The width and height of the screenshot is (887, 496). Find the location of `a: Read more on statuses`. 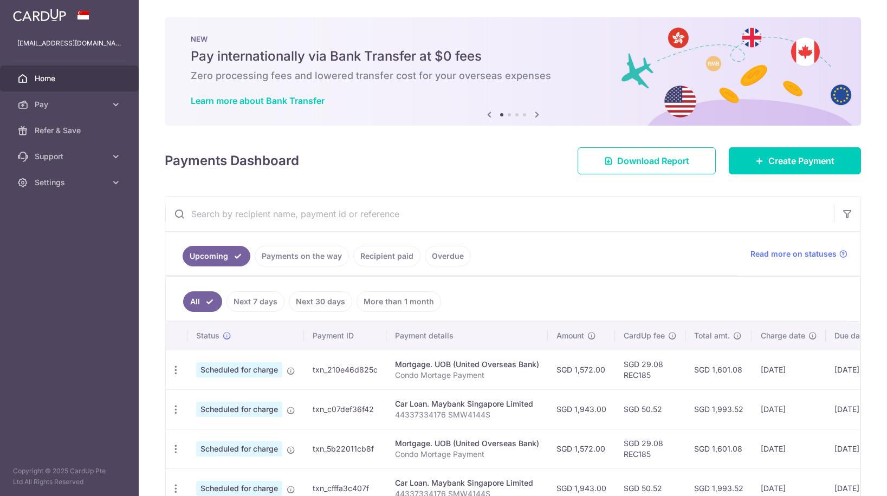

a: Read more on statuses is located at coordinates (799, 254).